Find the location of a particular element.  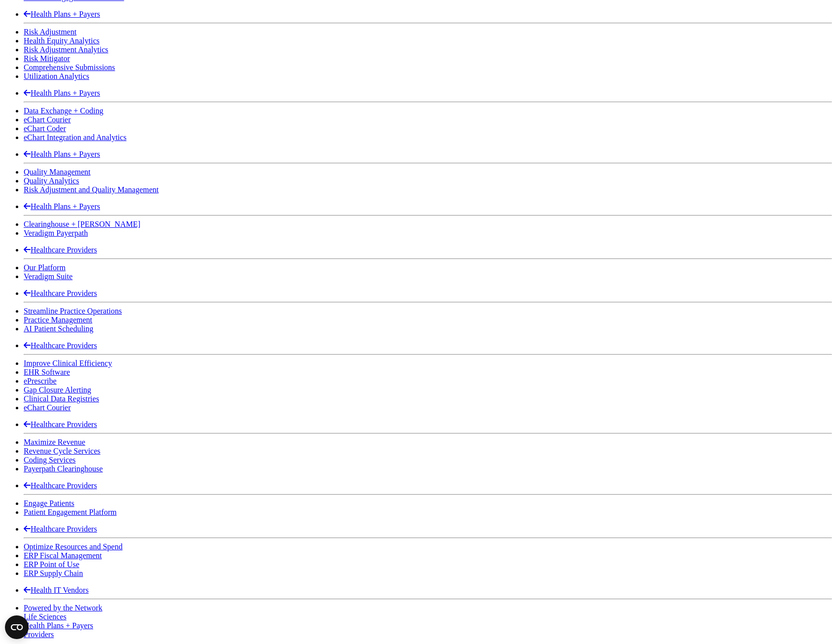

a: Maximize Revenue is located at coordinates (55, 442).